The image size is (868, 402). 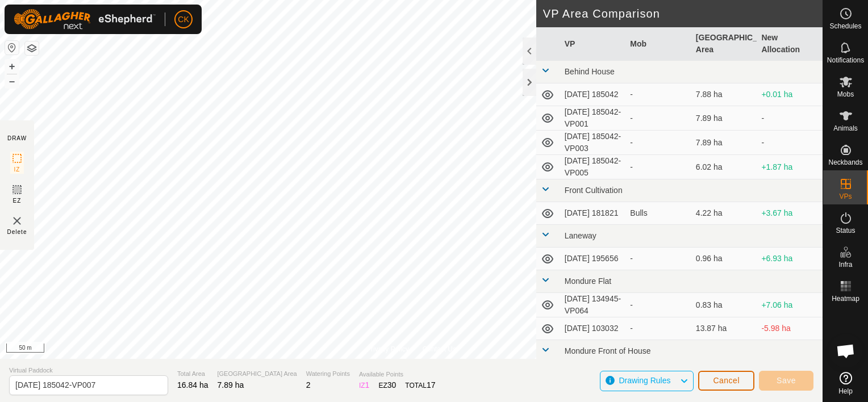 What do you see at coordinates (790, 305) in the screenshot?
I see `td: +7.06 ha` at bounding box center [790, 305].